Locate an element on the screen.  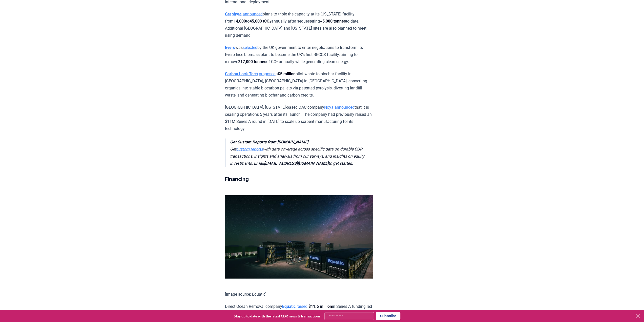
strong: Graphyte is located at coordinates (233, 14).